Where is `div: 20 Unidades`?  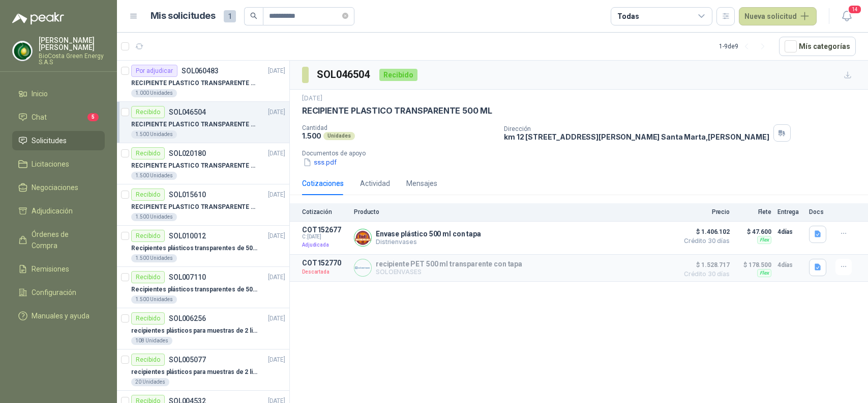
div: 20 Unidades is located at coordinates (150, 382).